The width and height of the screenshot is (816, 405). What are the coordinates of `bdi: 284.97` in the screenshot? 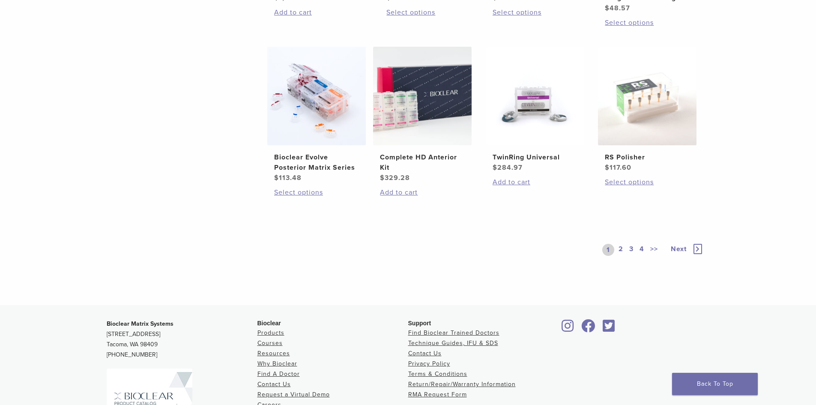 It's located at (508, 168).